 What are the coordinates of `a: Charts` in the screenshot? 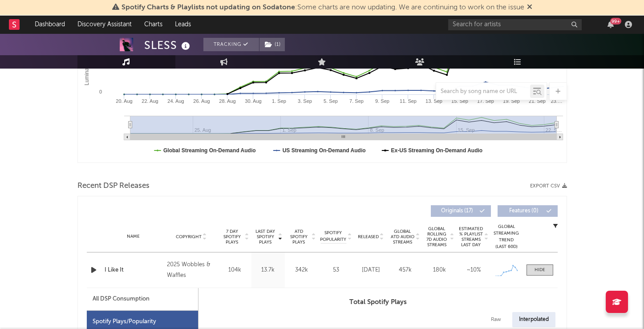 It's located at (153, 25).